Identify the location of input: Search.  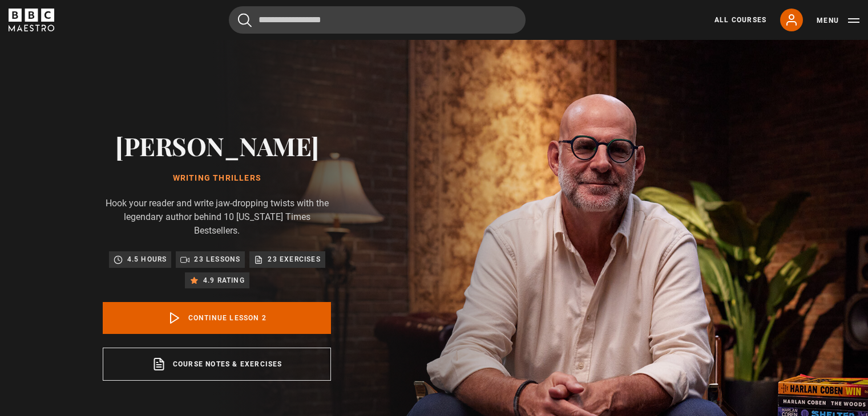
(377, 20).